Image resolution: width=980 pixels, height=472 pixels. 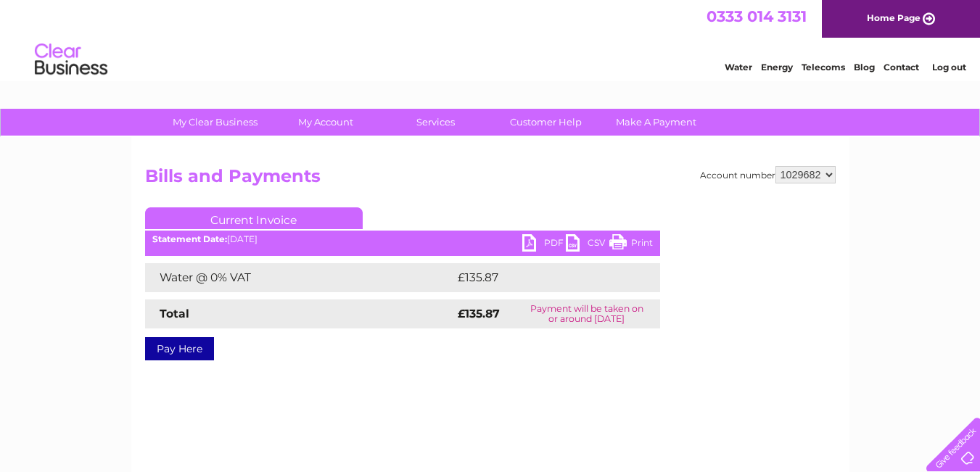 I want to click on div: Account number, so click(x=767, y=175).